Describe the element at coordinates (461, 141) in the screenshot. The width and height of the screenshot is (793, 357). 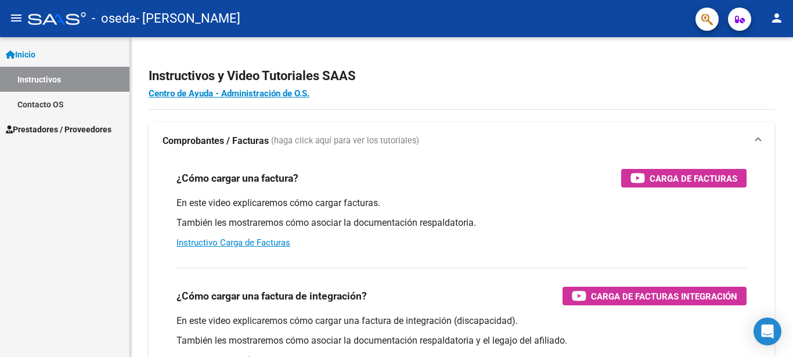
I see `mat-expansion-panel-header: Comprobantes / Facturas (haga click aquí para ver los tutoriales)` at that location.